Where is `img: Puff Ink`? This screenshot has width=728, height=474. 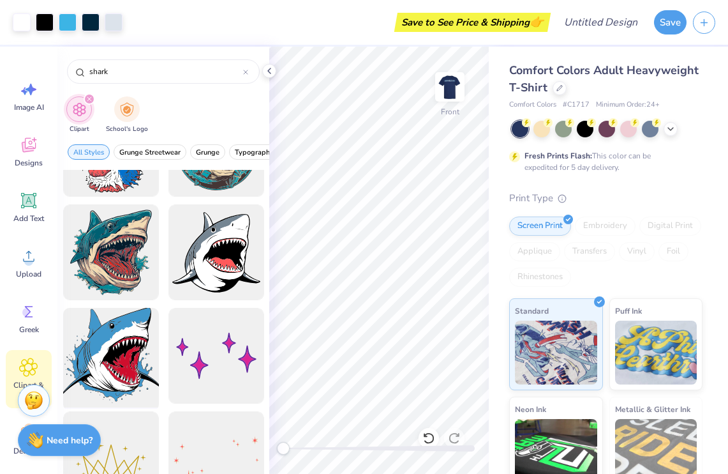 img: Puff Ink is located at coordinates (656, 352).